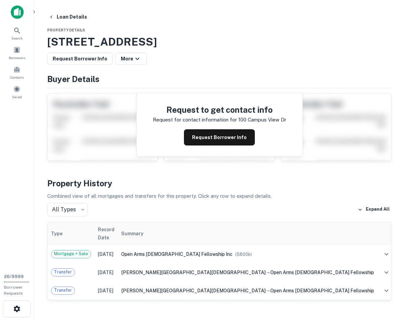 The height and width of the screenshot is (320, 405). Describe the element at coordinates (71, 254) in the screenshot. I see `span: Mortgage + Sale` at that location.